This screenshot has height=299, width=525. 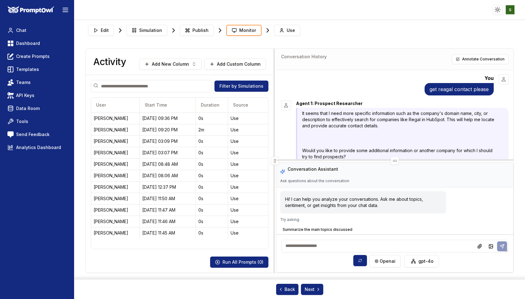 What do you see at coordinates (37, 30) in the screenshot?
I see `a: Chat` at bounding box center [37, 30].